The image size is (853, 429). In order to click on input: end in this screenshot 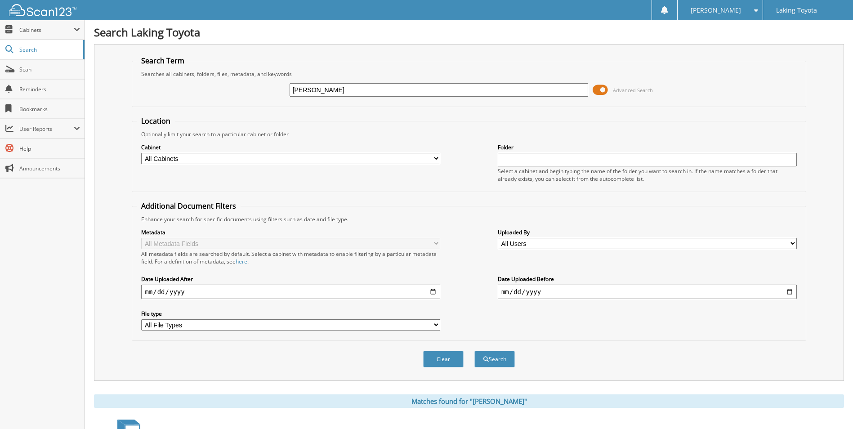, I will do `click(647, 292)`.